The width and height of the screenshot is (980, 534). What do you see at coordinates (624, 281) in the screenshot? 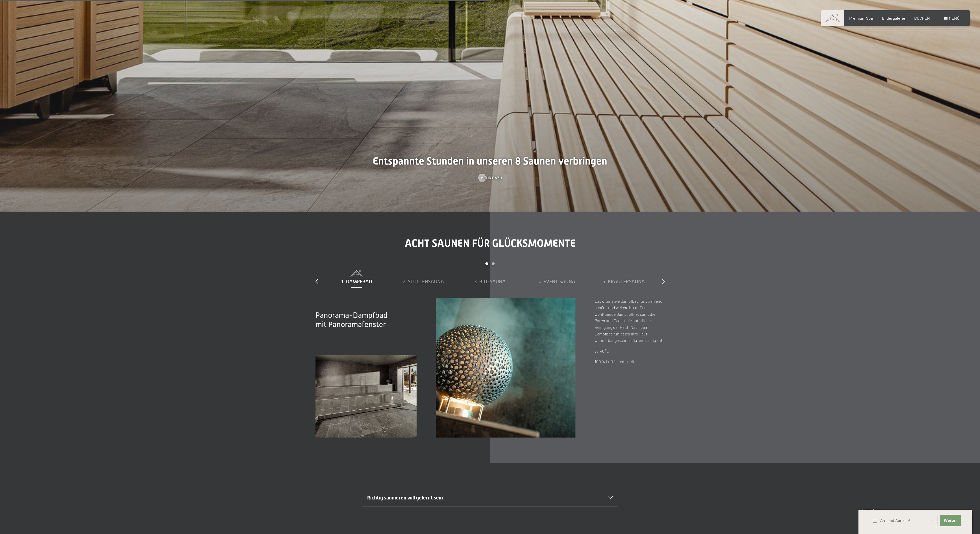
I see `span: 5. Kräutersauna` at bounding box center [624, 281].